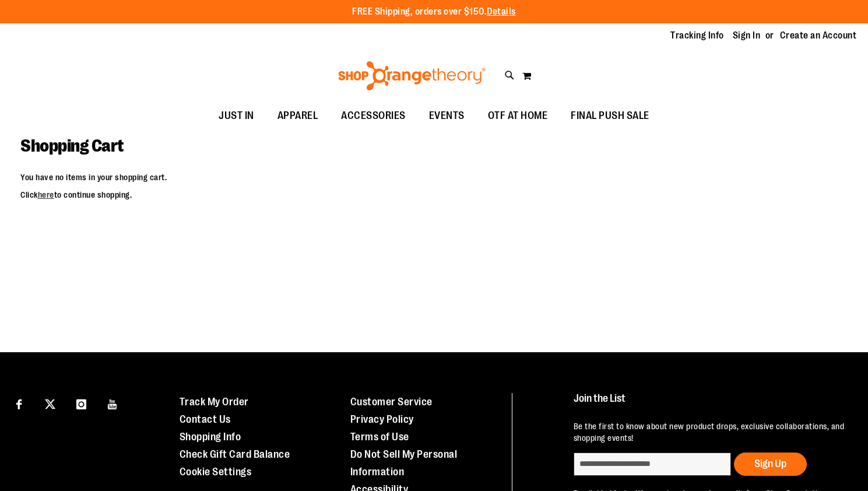  What do you see at coordinates (610, 116) in the screenshot?
I see `a: FINAL PUSH SALE` at bounding box center [610, 116].